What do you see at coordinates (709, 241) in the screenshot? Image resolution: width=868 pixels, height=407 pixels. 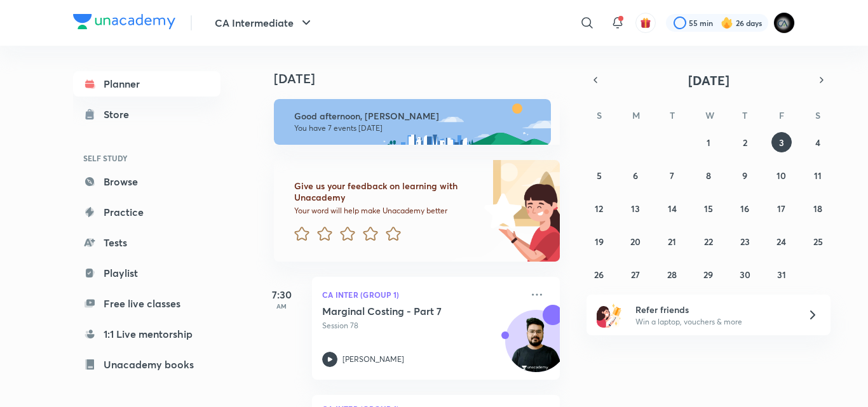 I see `abbr: October 22, 2025` at bounding box center [709, 241].